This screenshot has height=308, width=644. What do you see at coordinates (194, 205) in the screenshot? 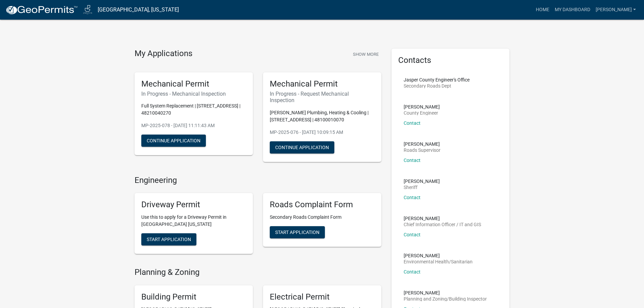
I see `h5: Driveway Permit` at bounding box center [194, 205].